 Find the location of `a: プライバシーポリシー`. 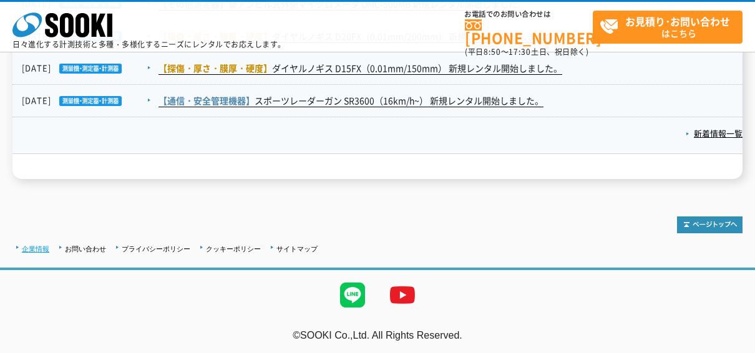

a: プライバシーポリシー is located at coordinates (156, 249).